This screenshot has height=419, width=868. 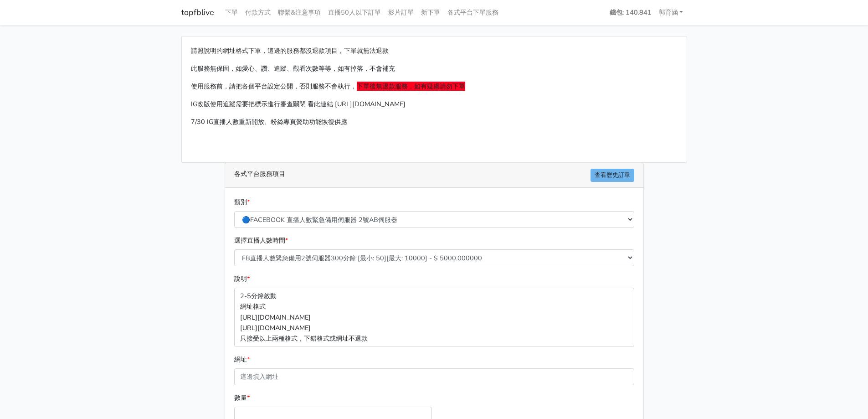 I want to click on a: 錢包: 140.841, so click(x=631, y=13).